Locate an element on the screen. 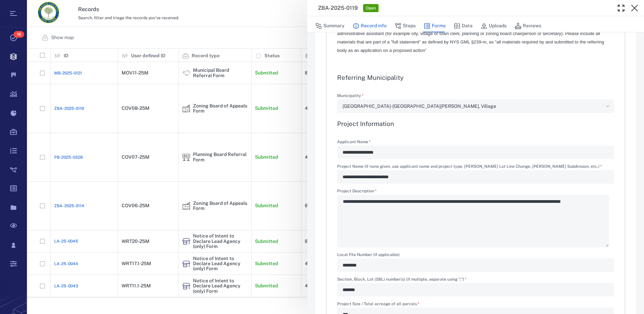 The image size is (644, 314). span: Open is located at coordinates (371, 8).